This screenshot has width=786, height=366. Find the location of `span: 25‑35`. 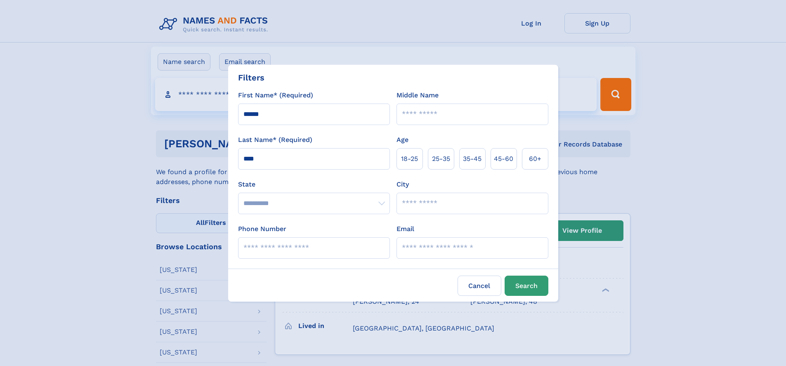

span: 25‑35 is located at coordinates (441, 159).